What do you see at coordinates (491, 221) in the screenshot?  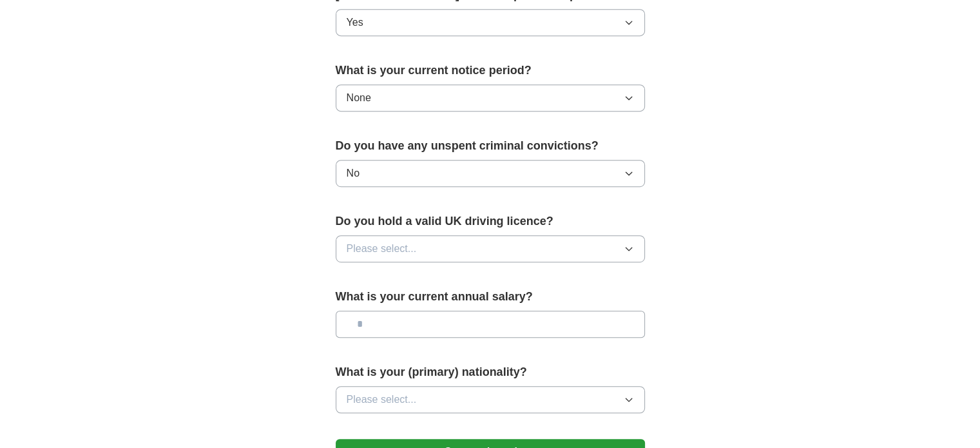 I see `label: Do you hold a valid UK driving licence?` at bounding box center [491, 221].